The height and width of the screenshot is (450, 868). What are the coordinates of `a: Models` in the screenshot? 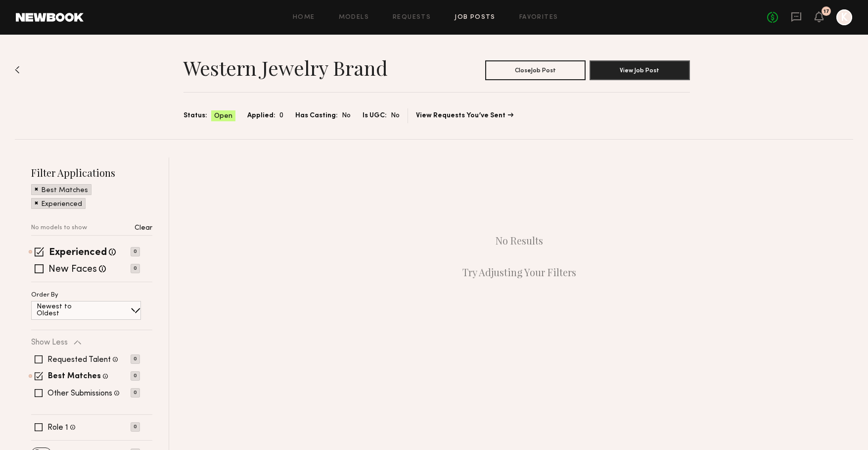 It's located at (354, 18).